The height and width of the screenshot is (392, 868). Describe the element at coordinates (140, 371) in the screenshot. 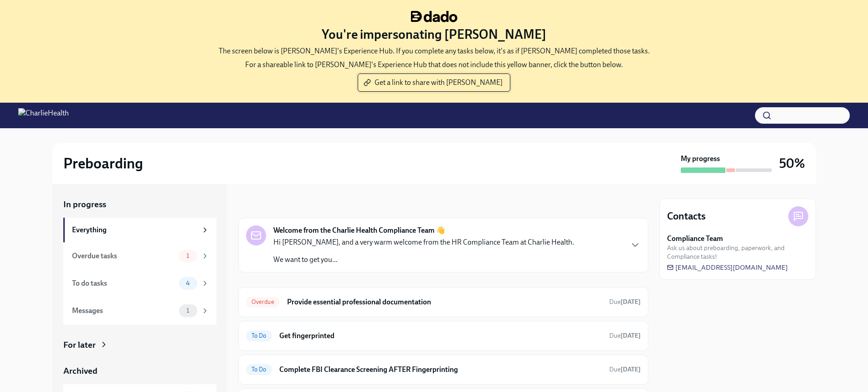

I see `a: Archived` at that location.